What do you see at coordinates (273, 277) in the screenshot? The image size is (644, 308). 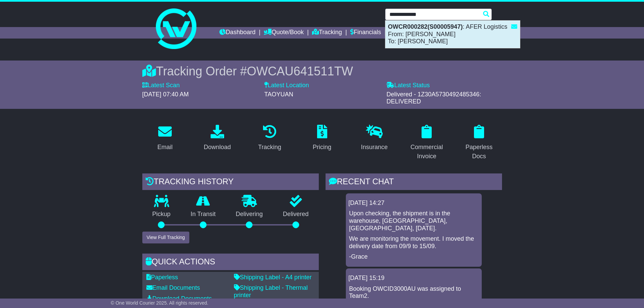 I see `a: Shipping Label - A4 printer` at bounding box center [273, 277].